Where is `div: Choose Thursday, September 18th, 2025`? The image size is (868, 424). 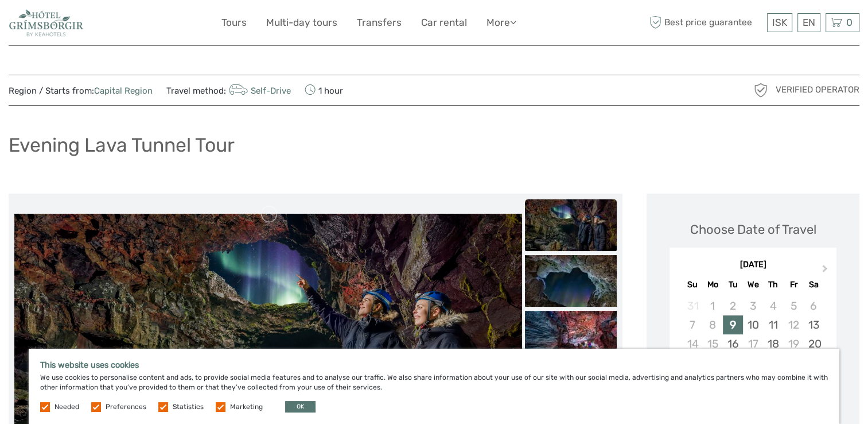
div: Choose Thursday, September 18th, 2025 is located at coordinates (773, 343).